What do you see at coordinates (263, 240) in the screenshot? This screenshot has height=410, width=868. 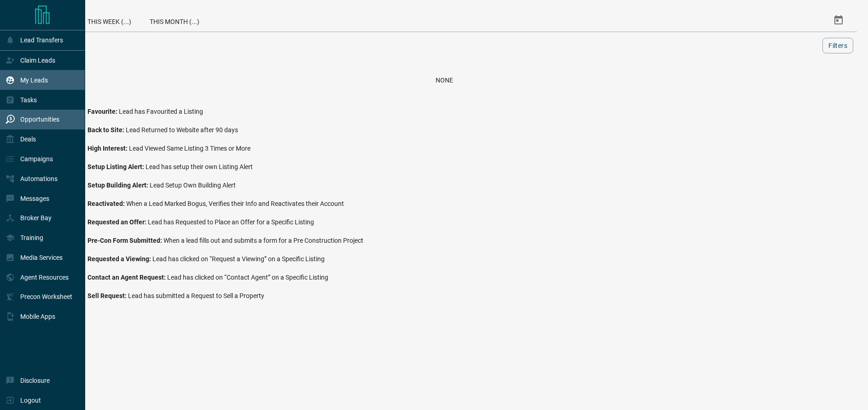 I see `span: When a lead fills out and submits a form for a Pre Construction Project` at bounding box center [263, 240].